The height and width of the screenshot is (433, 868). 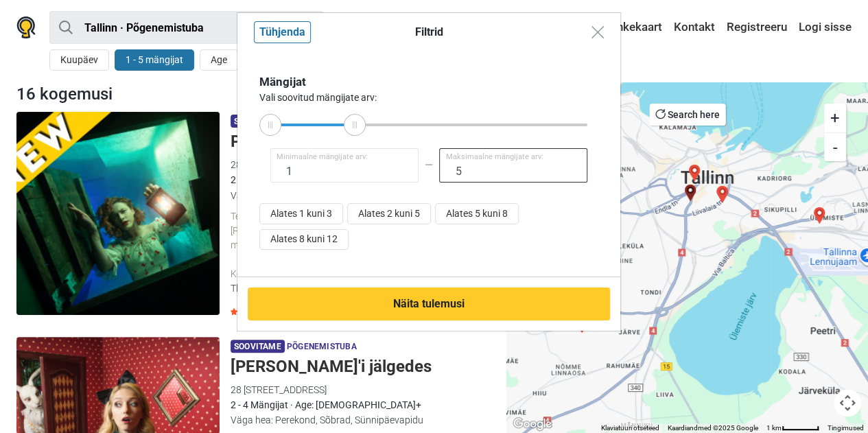 What do you see at coordinates (513, 166) in the screenshot?
I see `input: 16` at bounding box center [513, 166].